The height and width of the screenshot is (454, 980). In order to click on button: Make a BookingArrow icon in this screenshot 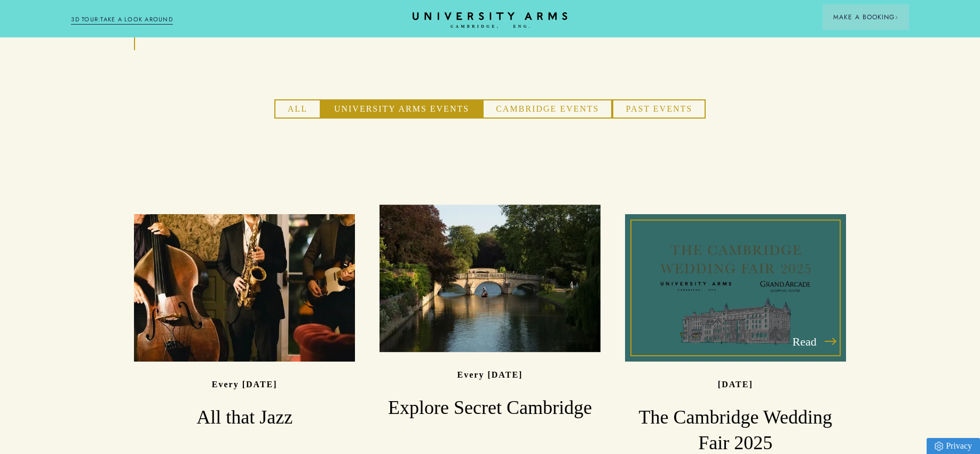, I will do `click(866, 17)`.